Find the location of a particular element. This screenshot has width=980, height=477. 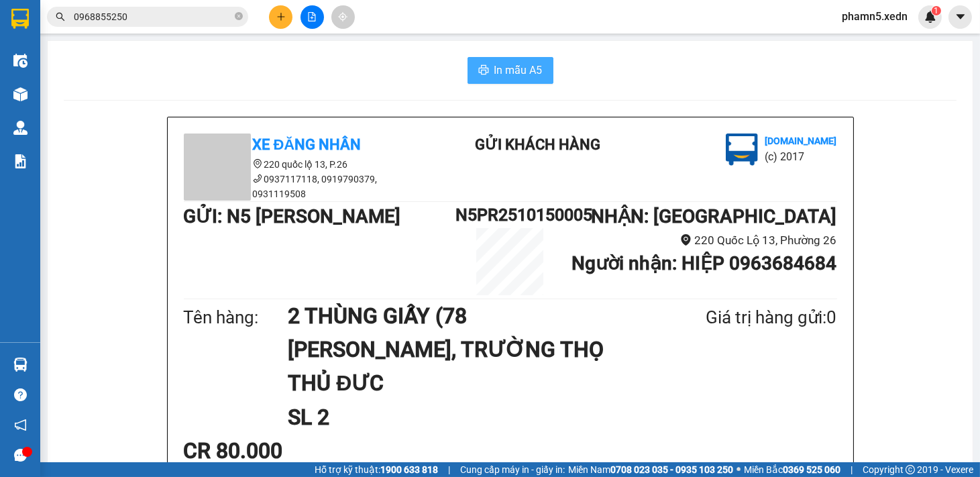

span: phone is located at coordinates (257, 179).